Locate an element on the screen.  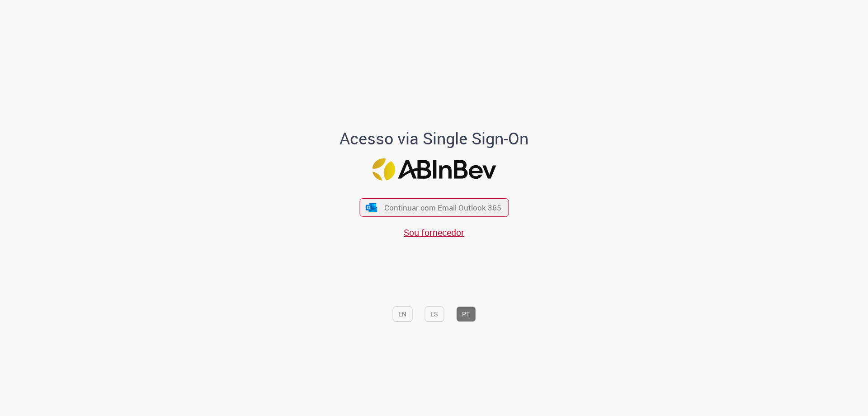
span: Continuar com Email Outlook 365 is located at coordinates (443, 207).